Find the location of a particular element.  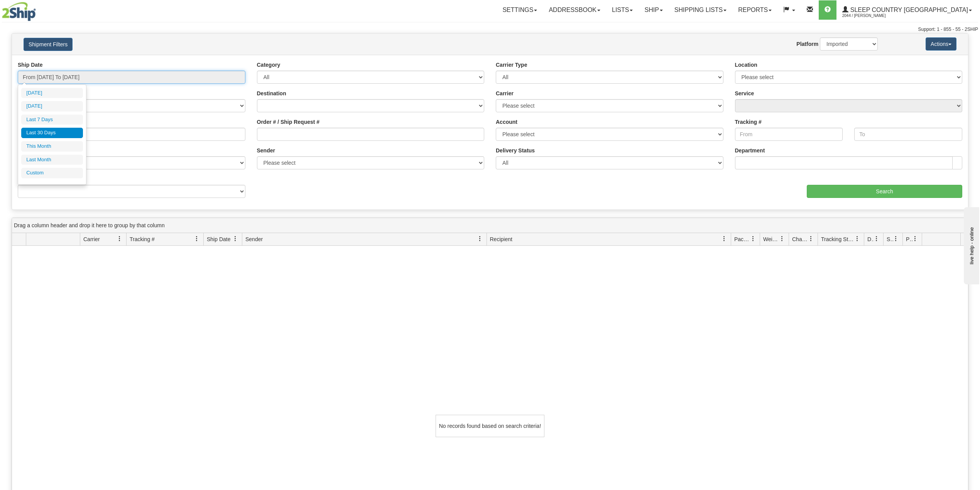

input: From is located at coordinates (789, 134).